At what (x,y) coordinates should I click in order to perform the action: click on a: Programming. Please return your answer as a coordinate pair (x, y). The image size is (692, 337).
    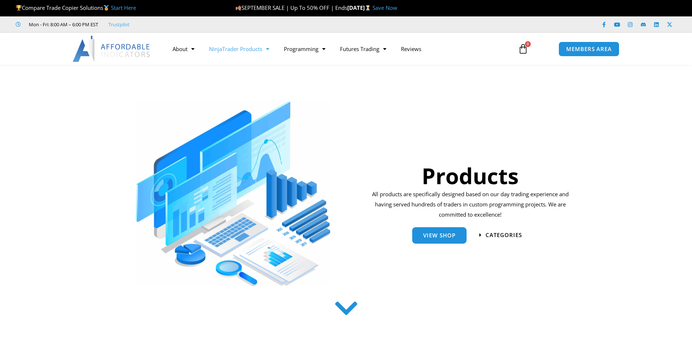
    Looking at the image, I should click on (305, 49).